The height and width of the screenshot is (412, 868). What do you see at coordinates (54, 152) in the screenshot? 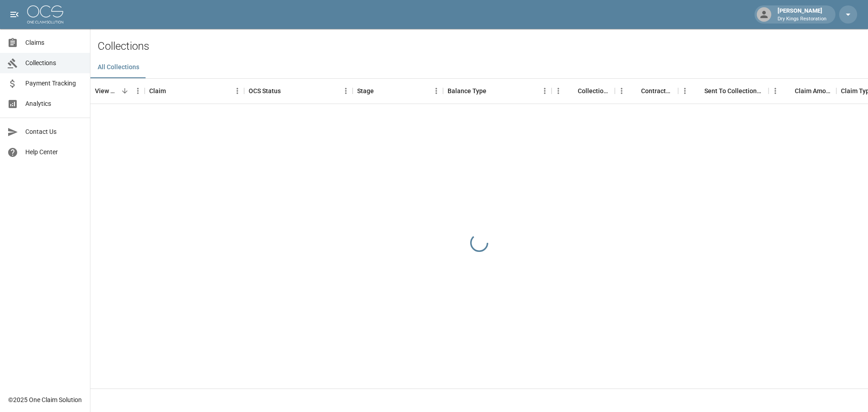
I see `span: Help Center` at bounding box center [54, 152].